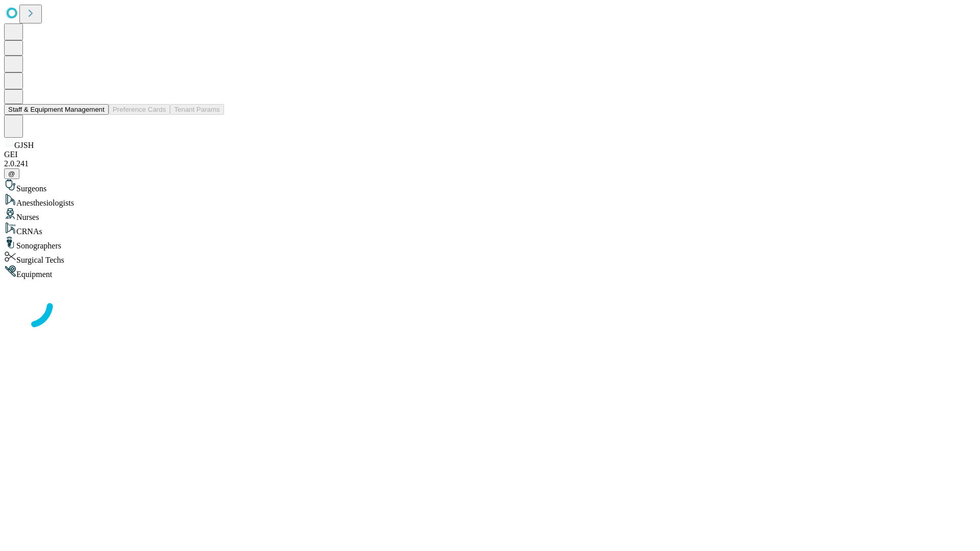 The width and height of the screenshot is (980, 551). What do you see at coordinates (490, 186) in the screenshot?
I see `div: Surgeons` at bounding box center [490, 186].